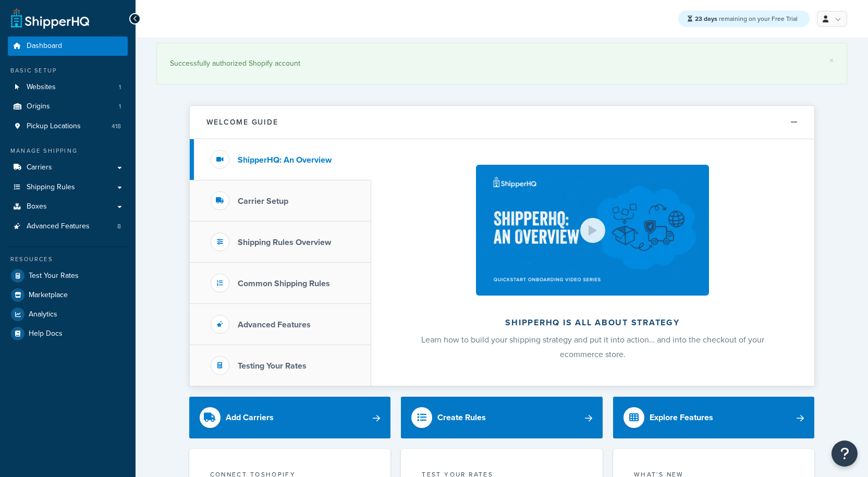 The width and height of the screenshot is (868, 477). I want to click on li: Help Docs, so click(68, 333).